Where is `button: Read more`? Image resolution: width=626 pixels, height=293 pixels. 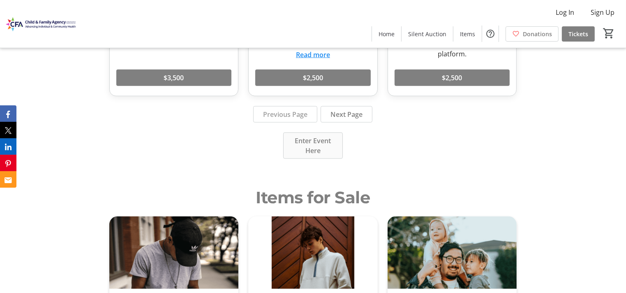
button: Read more is located at coordinates (313, 55).